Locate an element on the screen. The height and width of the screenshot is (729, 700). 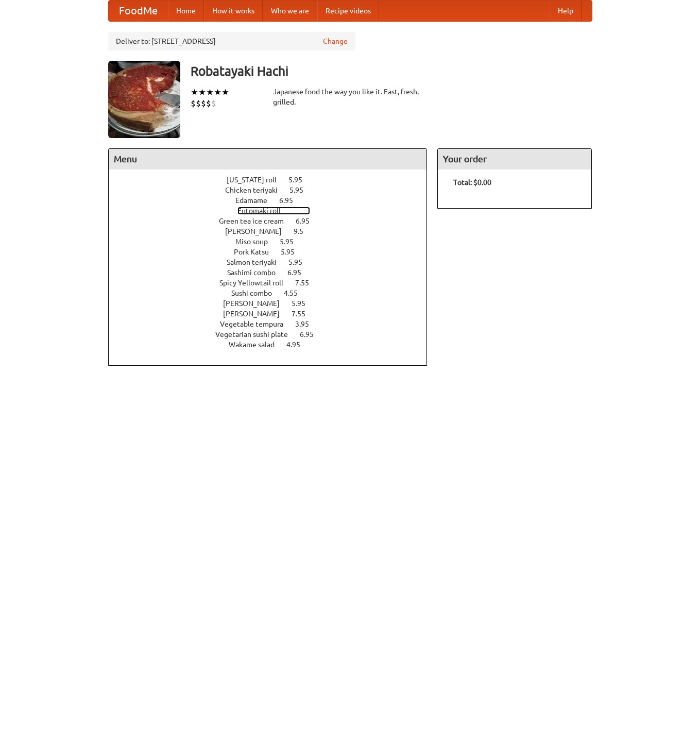
span: Spicy Yellowtail roll is located at coordinates (257, 283).